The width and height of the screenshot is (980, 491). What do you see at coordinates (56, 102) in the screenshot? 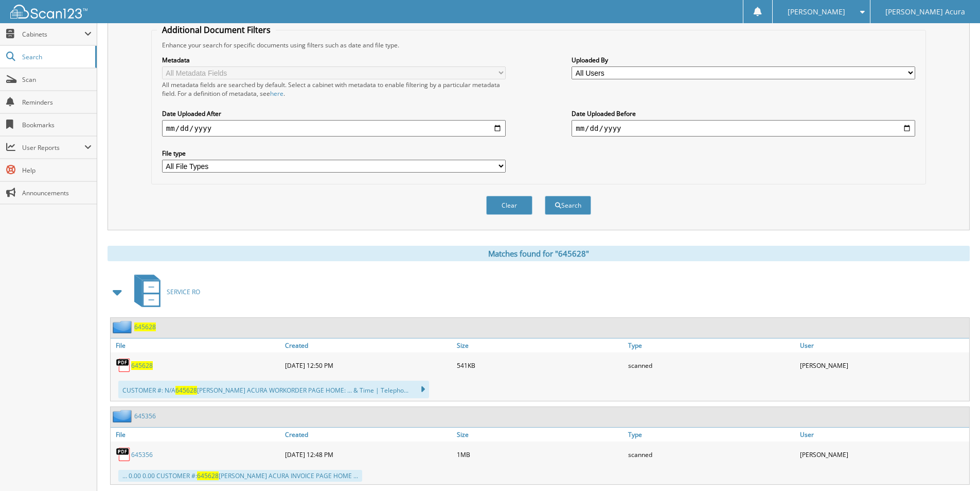
I see `span: Reminders` at bounding box center [56, 102].